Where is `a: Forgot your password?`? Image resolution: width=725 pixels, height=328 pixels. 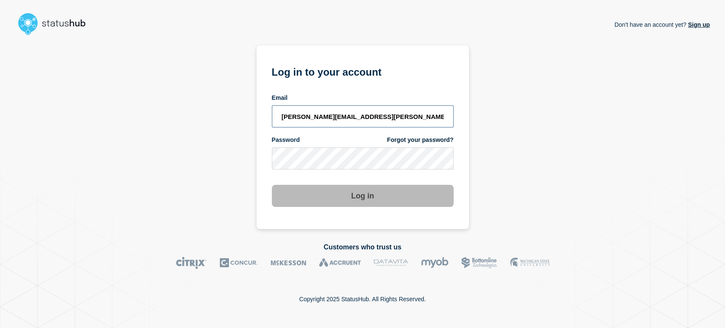
a: Forgot your password? is located at coordinates (420, 140).